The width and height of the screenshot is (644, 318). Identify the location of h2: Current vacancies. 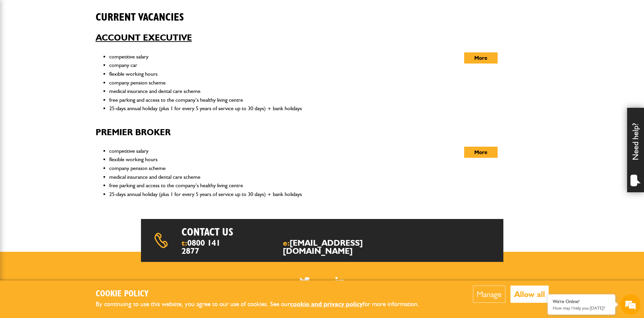
(322, 12).